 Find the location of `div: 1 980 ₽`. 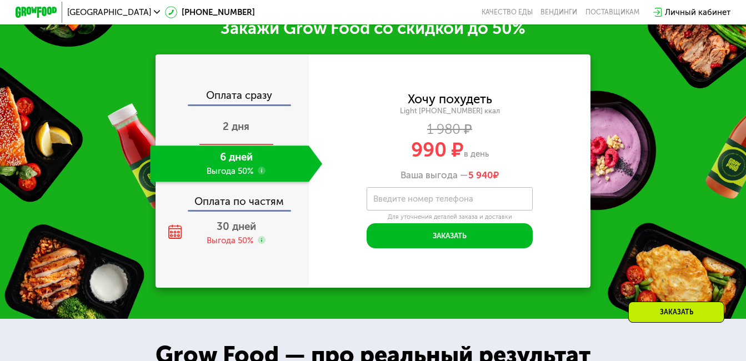

div: 1 980 ₽ is located at coordinates (449, 129).